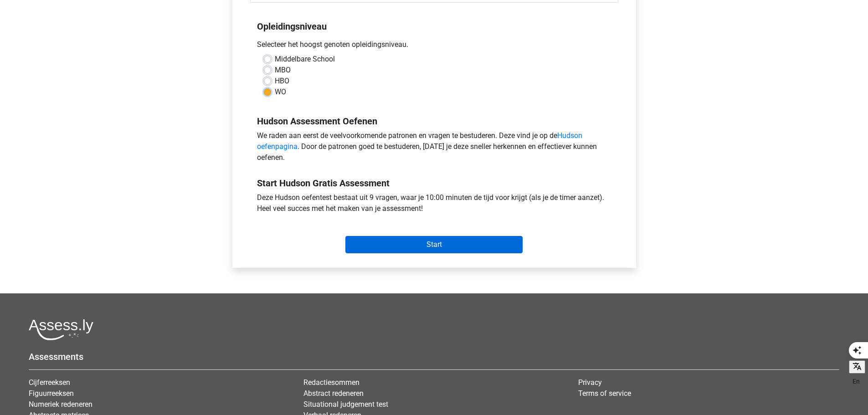 The image size is (868, 415). Describe the element at coordinates (434, 357) in the screenshot. I see `h5: Assessments` at that location.